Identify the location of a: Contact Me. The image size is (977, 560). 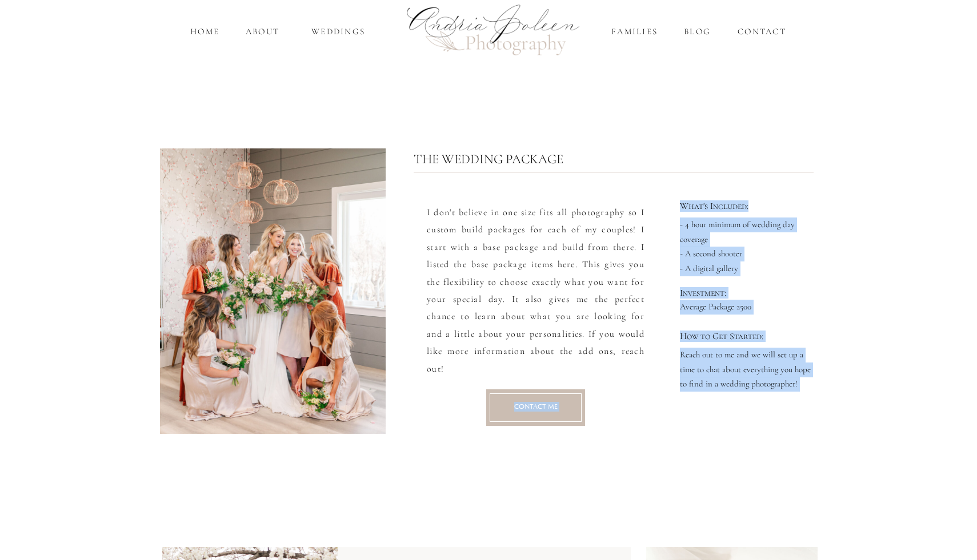
(535, 408).